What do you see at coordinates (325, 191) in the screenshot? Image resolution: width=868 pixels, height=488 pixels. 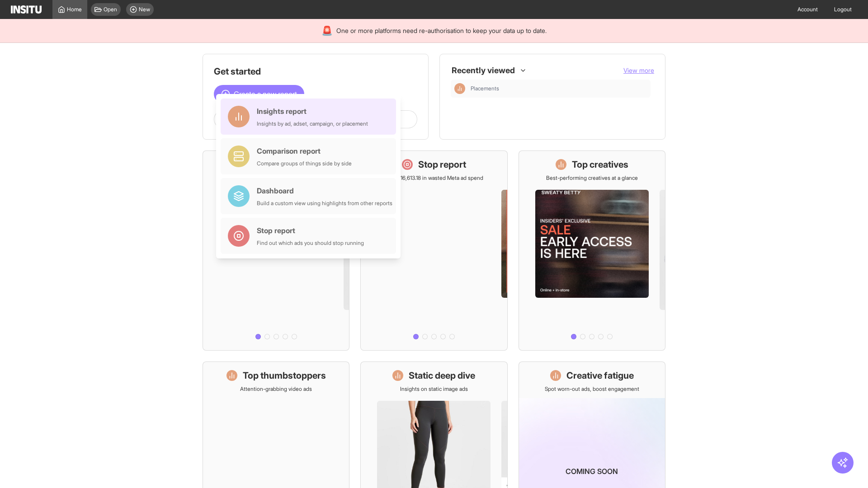 I see `div: Dashboard` at bounding box center [325, 191].